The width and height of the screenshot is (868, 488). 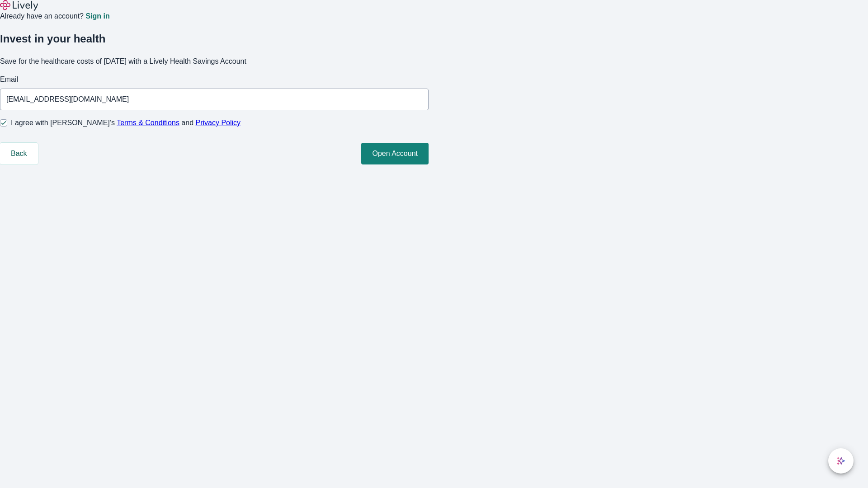 What do you see at coordinates (97, 16) in the screenshot?
I see `a: Sign in` at bounding box center [97, 16].